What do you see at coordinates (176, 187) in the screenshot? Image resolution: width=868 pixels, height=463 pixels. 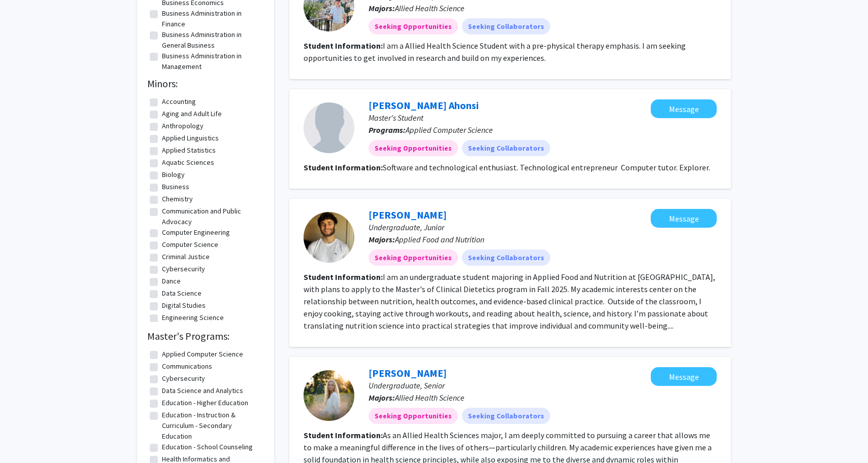 I see `label: Business` at bounding box center [176, 187].